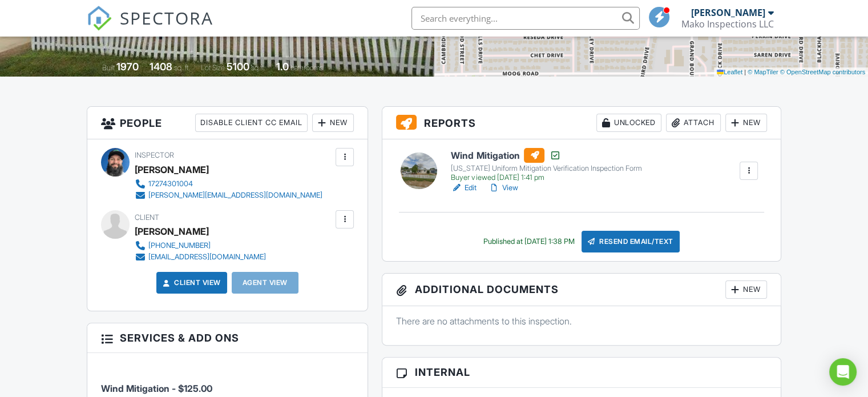 This screenshot has width=868, height=397. Describe the element at coordinates (227, 123) in the screenshot. I see `h3: People` at that location.